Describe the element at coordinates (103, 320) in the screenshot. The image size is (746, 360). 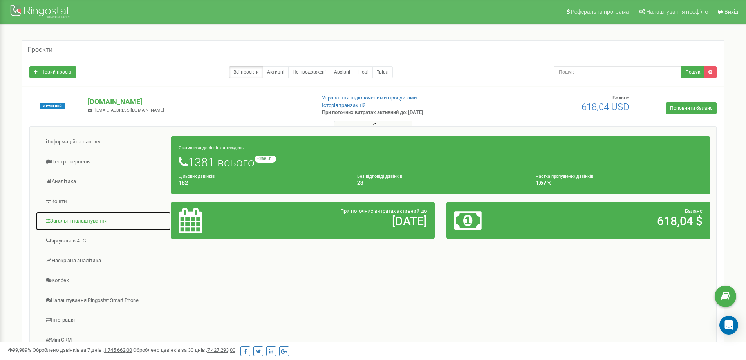
I see `a: Інтеграція` at that location.